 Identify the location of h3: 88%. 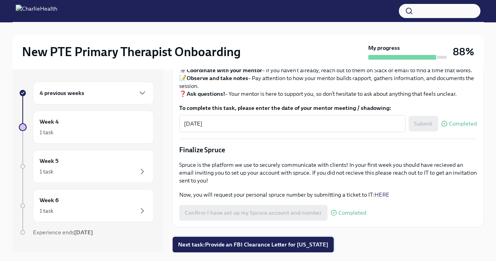
(463, 52).